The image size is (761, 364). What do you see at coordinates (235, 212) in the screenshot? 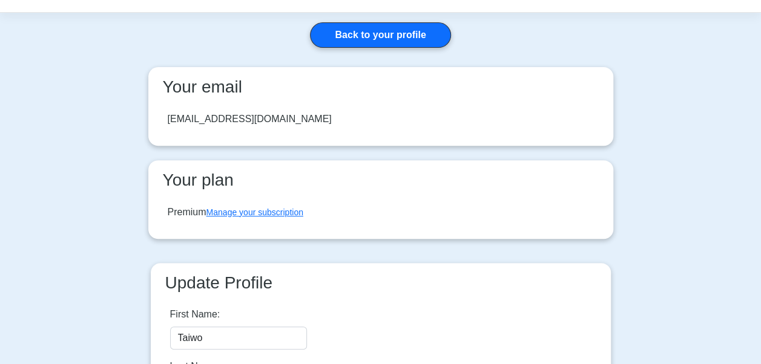
I see `div: Premium` at bounding box center [235, 212].